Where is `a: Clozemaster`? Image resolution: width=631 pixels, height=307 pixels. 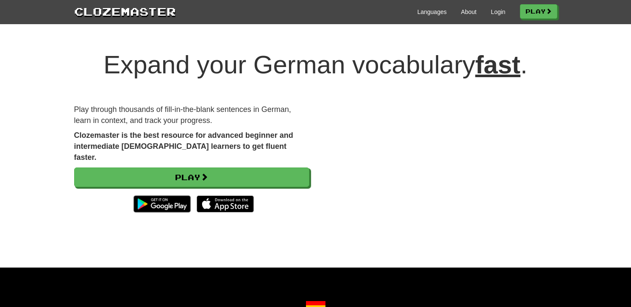
a: Clozemaster is located at coordinates (125, 11).